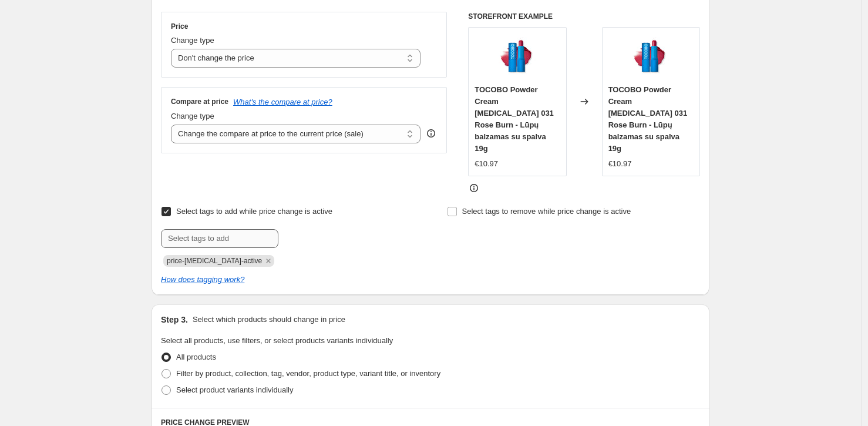 The height and width of the screenshot is (426, 868). What do you see at coordinates (214, 260) in the screenshot?
I see `span: price-change-job-active` at bounding box center [214, 260].